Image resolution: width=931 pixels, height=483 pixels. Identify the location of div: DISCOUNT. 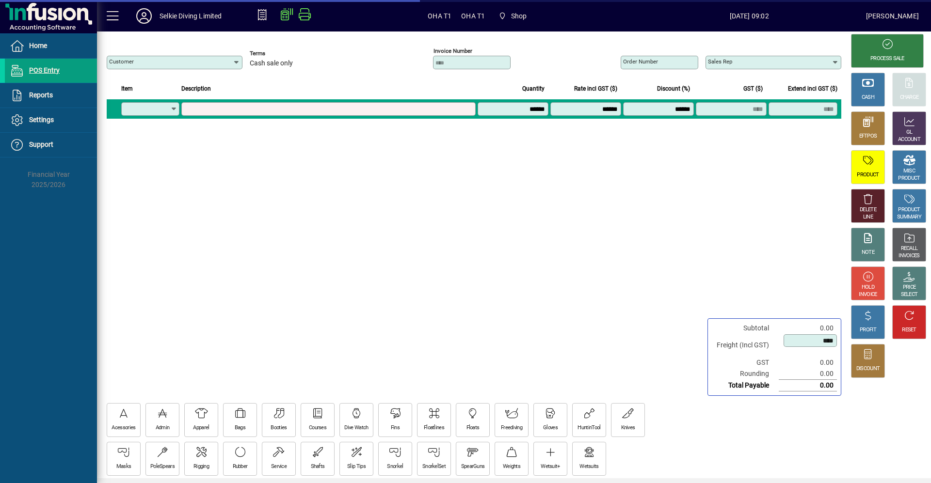
(868, 369).